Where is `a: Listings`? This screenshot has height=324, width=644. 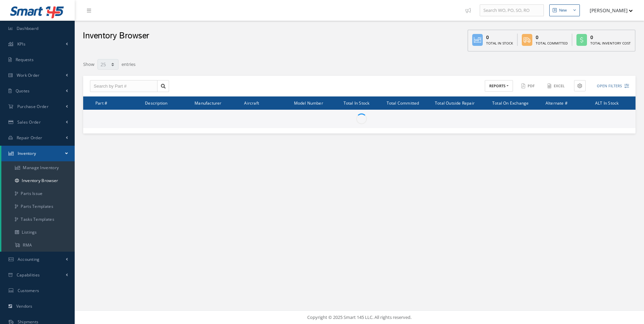
a: Listings is located at coordinates (38, 233).